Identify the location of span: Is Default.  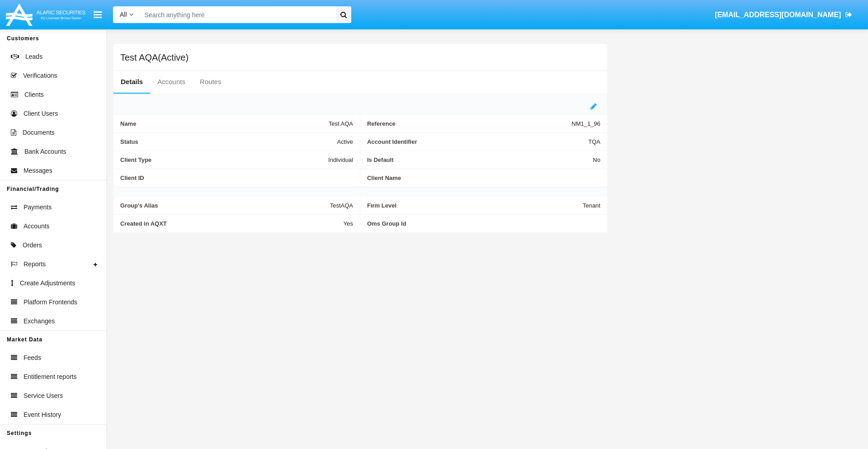
(480, 160).